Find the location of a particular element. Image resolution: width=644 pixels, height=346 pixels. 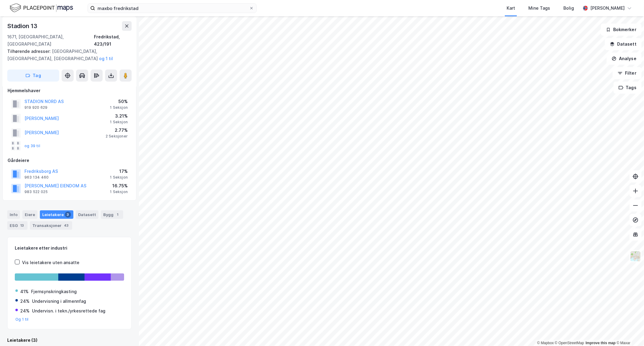

div: ESG is located at coordinates (17, 225).